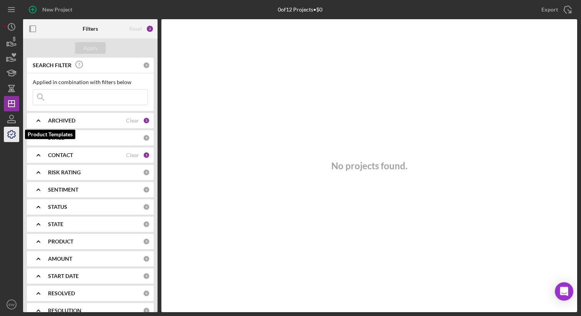 The image size is (581, 316). I want to click on button: Apply, so click(90, 48).